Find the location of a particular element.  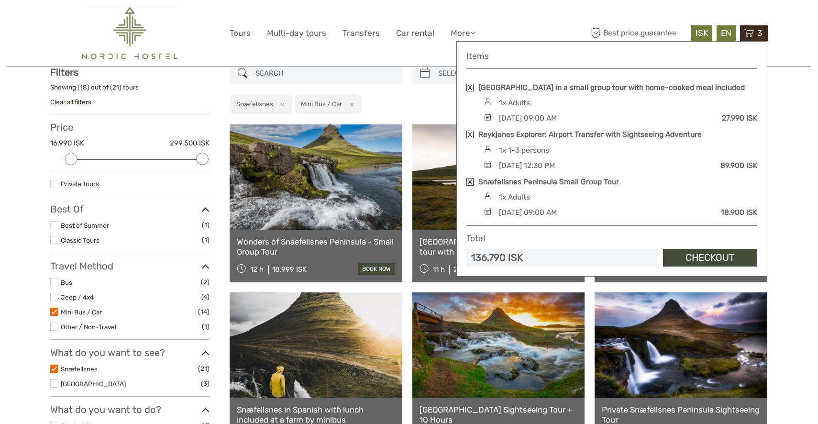

h3: What do you want to see? is located at coordinates (130, 352).